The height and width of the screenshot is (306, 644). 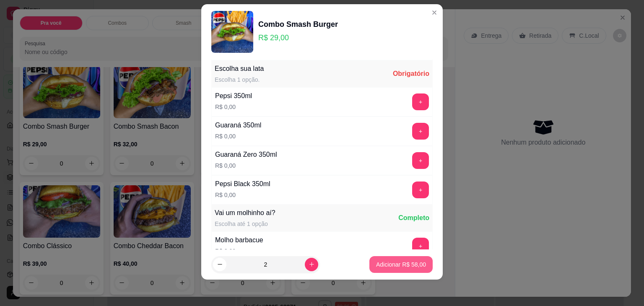 What do you see at coordinates (401, 265) in the screenshot?
I see `button: Adicionar R$ 58,00` at bounding box center [401, 265].